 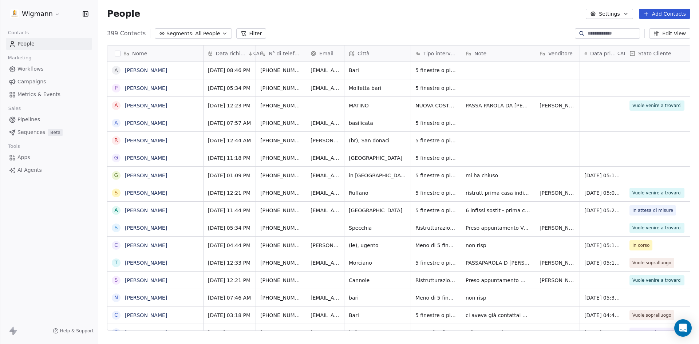 What do you see at coordinates (498, 315) in the screenshot?
I see `span: ci aveva già contattai a marzo - ha la 104.. dice che è senza soldi ma deve sostituire a primo di...` at bounding box center [498, 315].